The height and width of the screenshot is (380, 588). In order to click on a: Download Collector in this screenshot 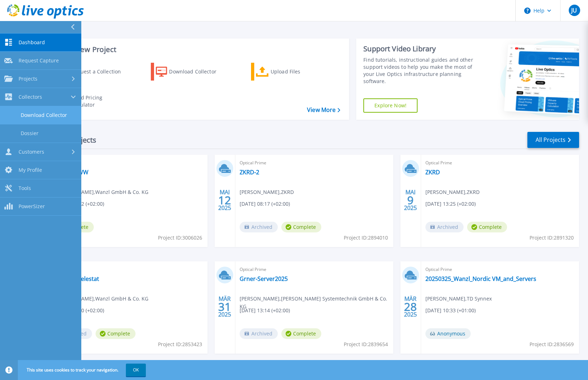, I will do `click(190, 72)`.